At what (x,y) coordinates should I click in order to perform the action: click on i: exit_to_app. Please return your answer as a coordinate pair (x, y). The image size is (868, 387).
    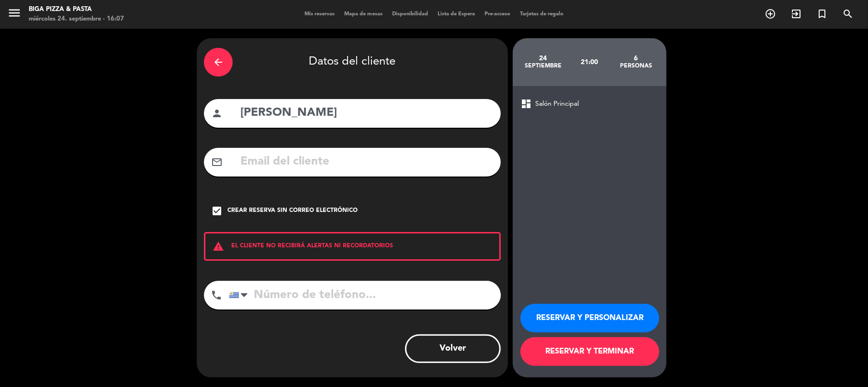
    Looking at the image, I should click on (796, 14).